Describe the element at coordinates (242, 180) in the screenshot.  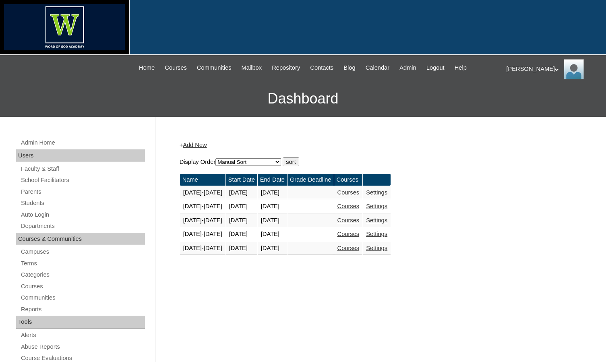
I see `td: Start Date` at that location.